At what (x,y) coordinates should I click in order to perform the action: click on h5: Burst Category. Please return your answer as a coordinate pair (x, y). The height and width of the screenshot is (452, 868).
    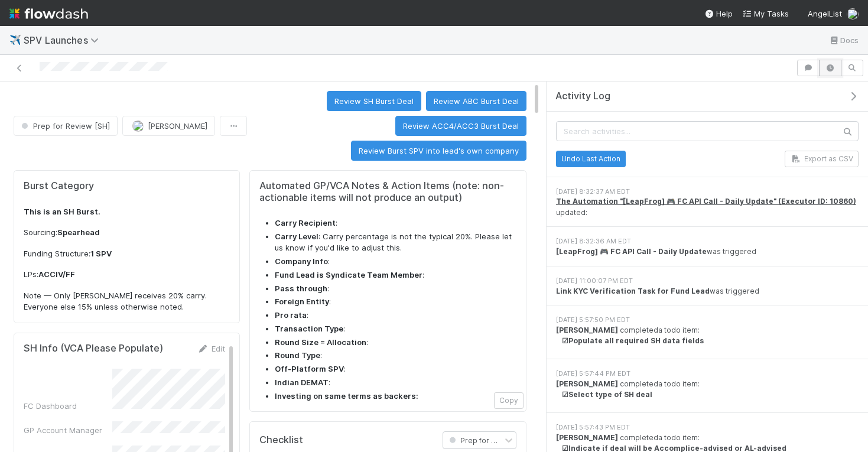
    Looking at the image, I should click on (126, 186).